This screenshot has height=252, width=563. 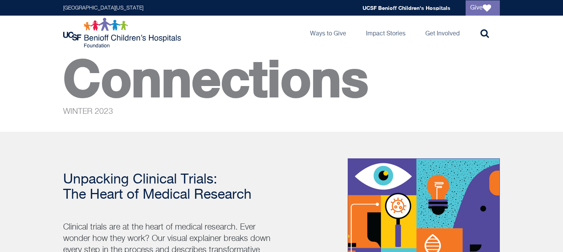 I want to click on a: Give, so click(x=483, y=8).